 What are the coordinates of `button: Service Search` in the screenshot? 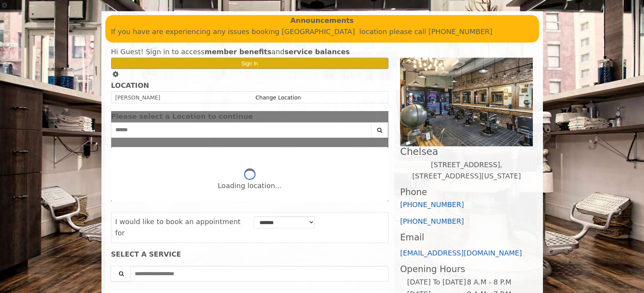 It's located at (121, 274).